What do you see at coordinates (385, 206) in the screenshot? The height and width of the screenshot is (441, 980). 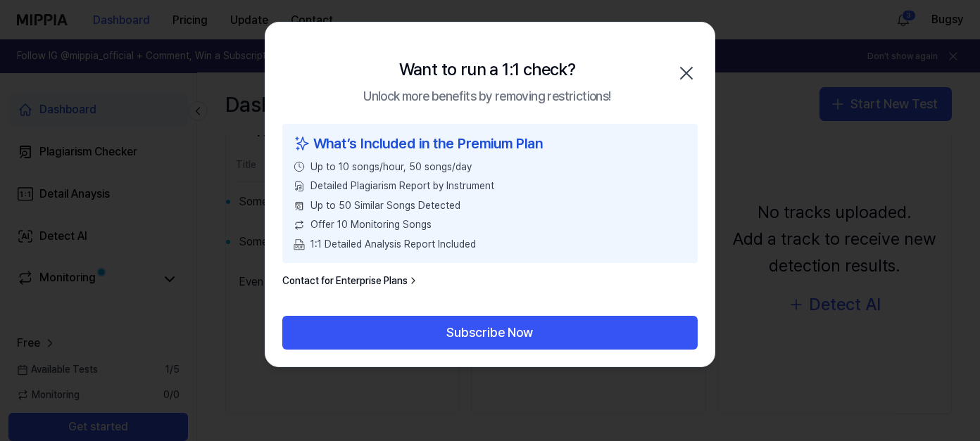 I see `span: Up to 50 Similar Songs Detected` at bounding box center [385, 206].